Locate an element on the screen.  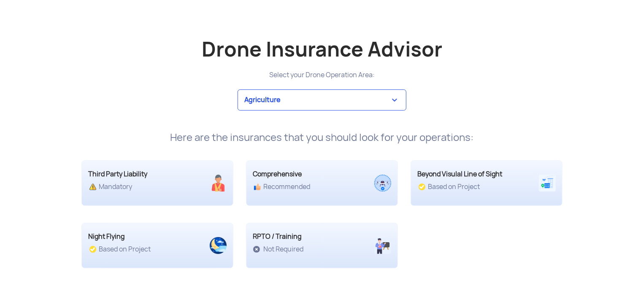
div: Select your Drone Operation Area: is located at coordinates (322, 75).